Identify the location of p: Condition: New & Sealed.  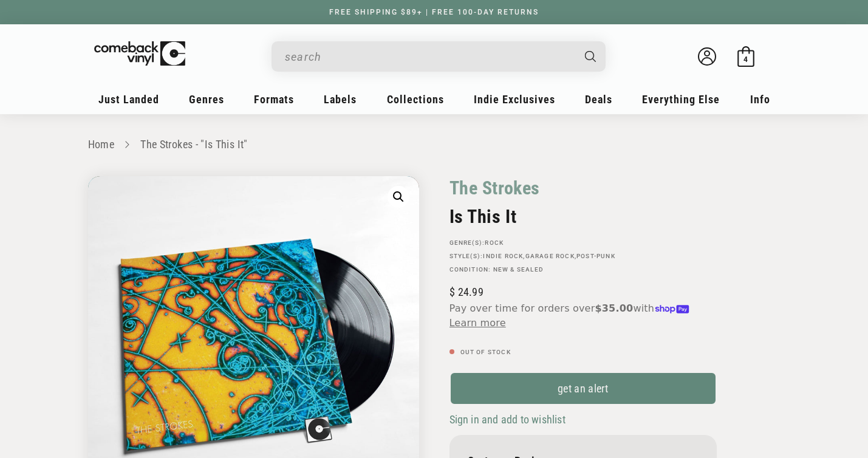
(583, 270).